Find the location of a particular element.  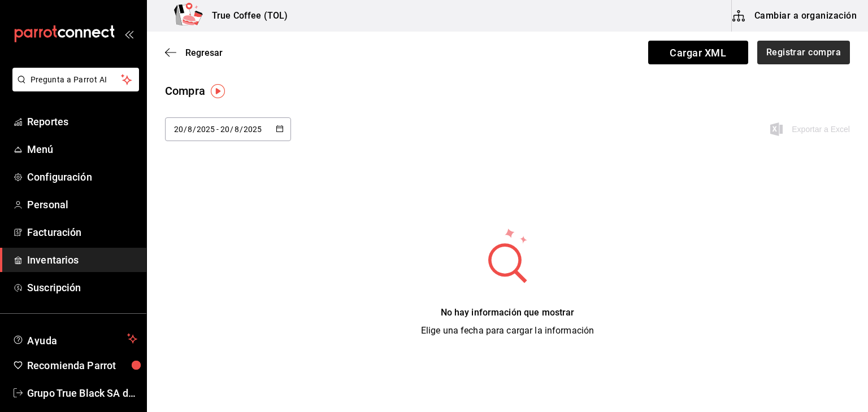

span: Suscripción is located at coordinates (82, 287).